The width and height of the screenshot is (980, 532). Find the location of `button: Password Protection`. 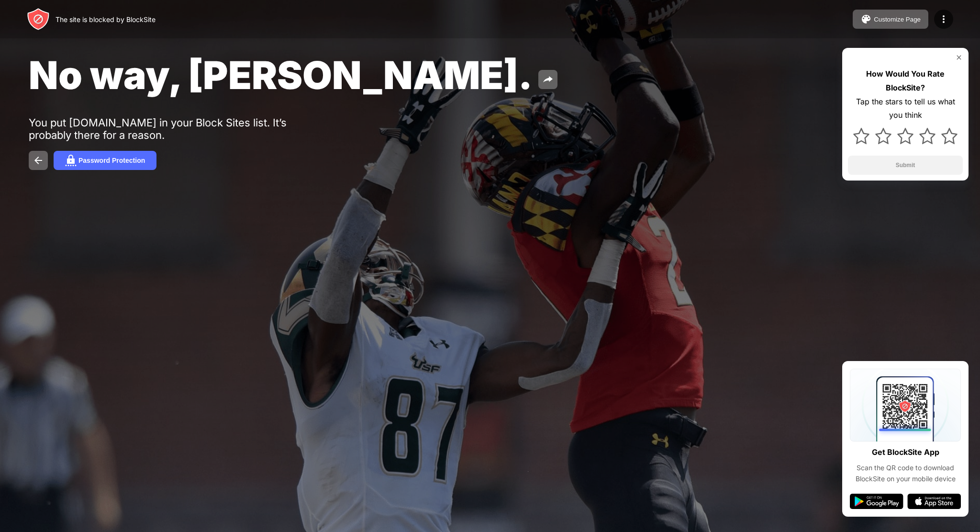

button: Password Protection is located at coordinates (105, 160).